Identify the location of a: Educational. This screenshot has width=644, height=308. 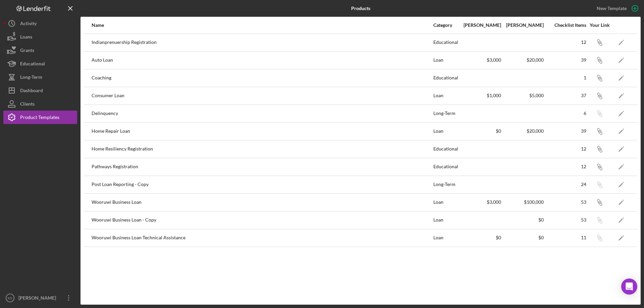
(40, 64).